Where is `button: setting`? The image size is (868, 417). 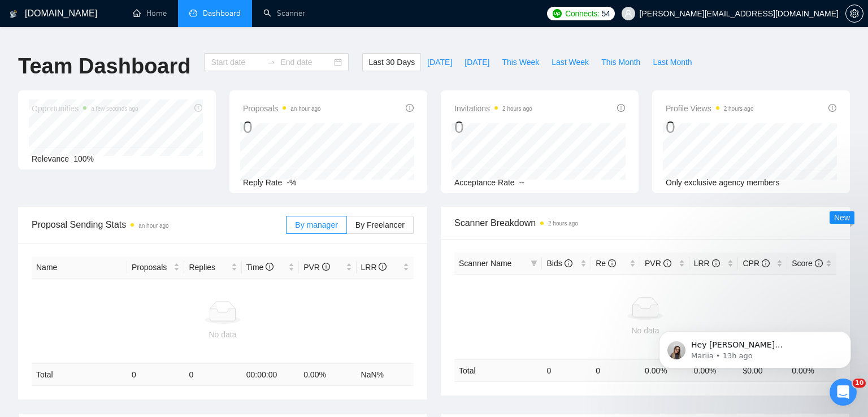
button: setting is located at coordinates (854, 14).